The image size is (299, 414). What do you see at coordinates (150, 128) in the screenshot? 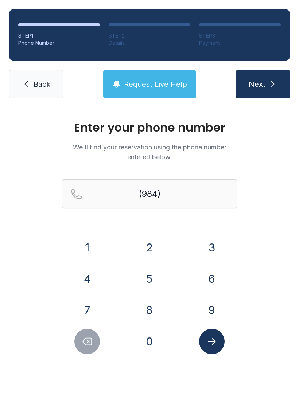
I see `h1: Enter your phone number` at bounding box center [150, 128].